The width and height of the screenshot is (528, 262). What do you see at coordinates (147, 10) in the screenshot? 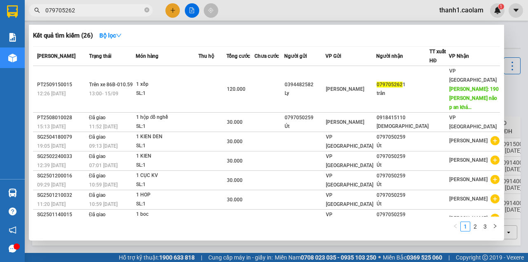
I see `span: close-circle` at bounding box center [147, 10].